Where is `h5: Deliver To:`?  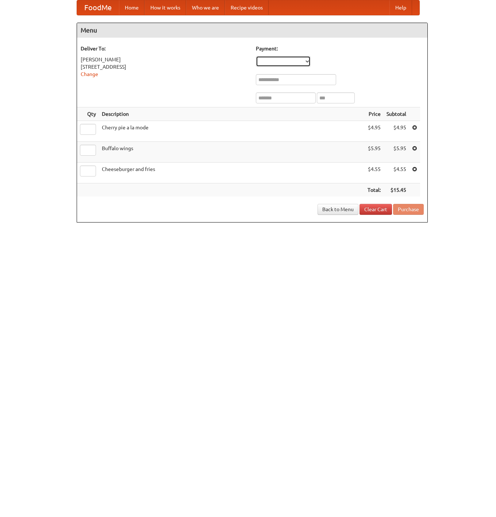
h5: Deliver To: is located at coordinates (165, 49).